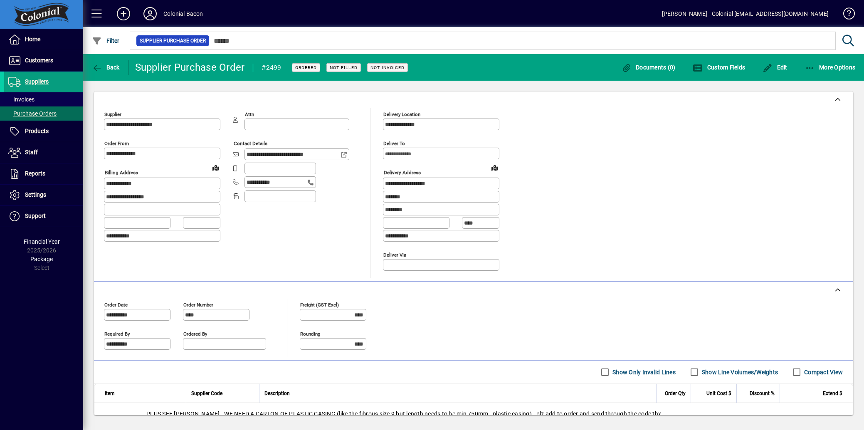 This screenshot has height=430, width=864. I want to click on button: Custom Fields, so click(719, 67).